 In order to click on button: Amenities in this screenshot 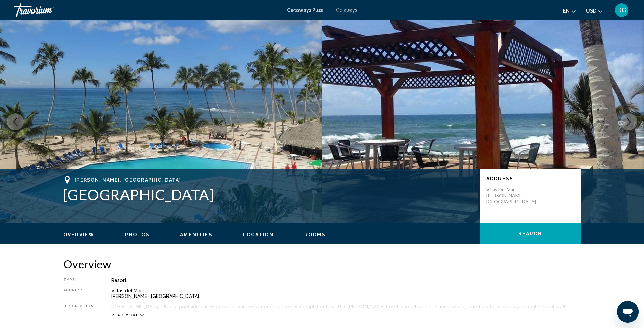, I will do `click(196, 234)`.